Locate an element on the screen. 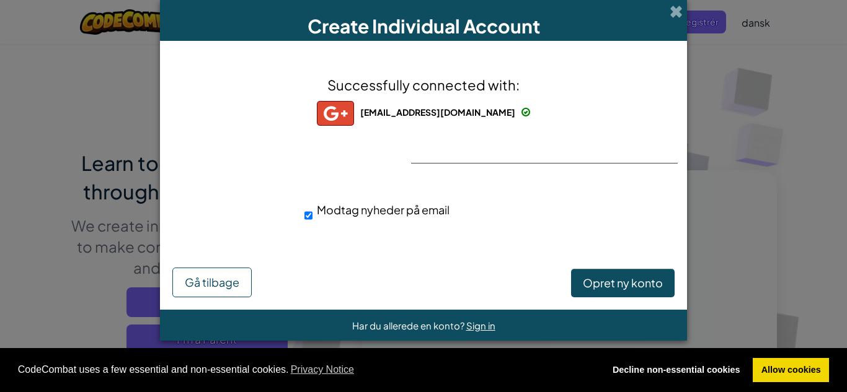 This screenshot has height=392, width=847. span: Opret ny konto is located at coordinates (622, 283).